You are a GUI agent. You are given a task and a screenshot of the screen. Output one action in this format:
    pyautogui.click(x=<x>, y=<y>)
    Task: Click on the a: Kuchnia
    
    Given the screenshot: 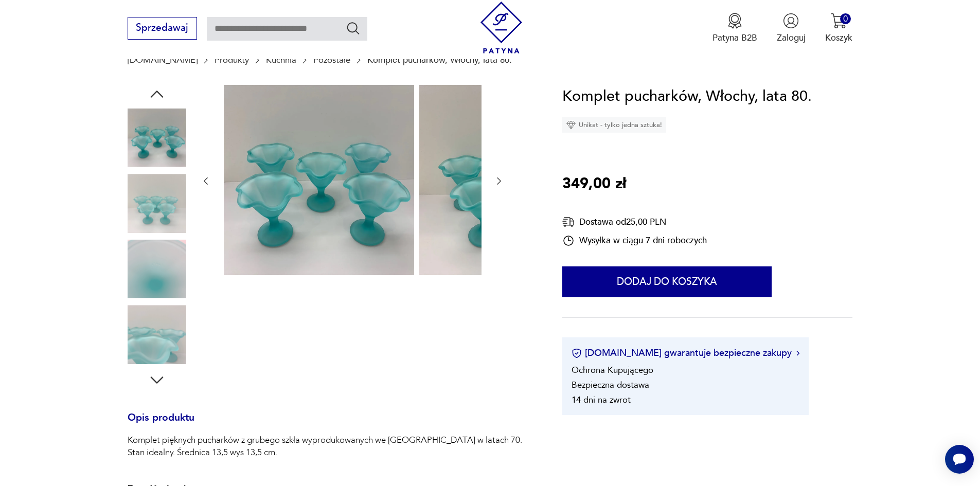 What is the action you would take?
    pyautogui.click(x=281, y=59)
    